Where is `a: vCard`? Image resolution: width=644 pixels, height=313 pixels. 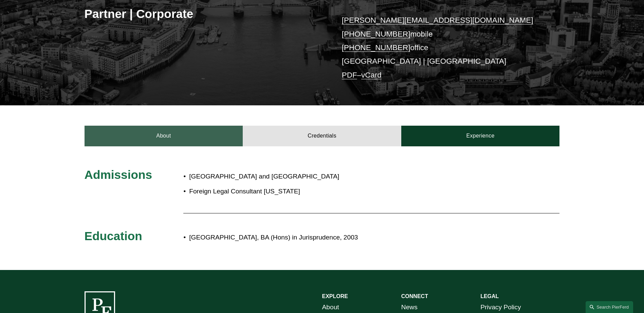 a: vCard is located at coordinates (371, 75).